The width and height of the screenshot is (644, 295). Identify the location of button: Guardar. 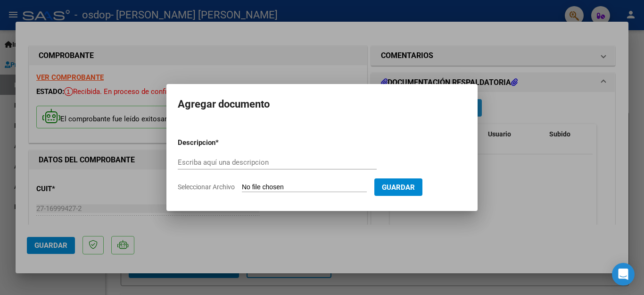
(398, 187).